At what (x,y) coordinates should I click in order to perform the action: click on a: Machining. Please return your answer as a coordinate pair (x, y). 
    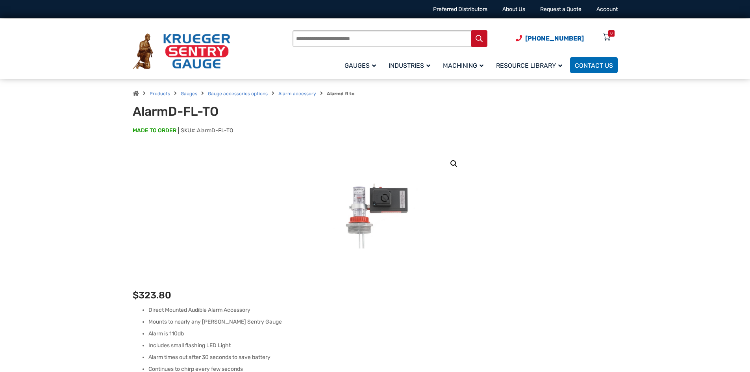
    Looking at the image, I should click on (465, 65).